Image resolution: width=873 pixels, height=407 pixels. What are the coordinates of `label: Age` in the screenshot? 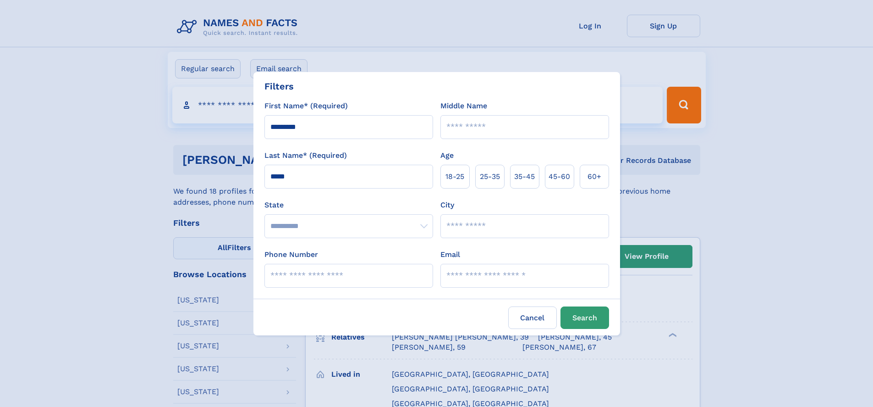 It's located at (447, 155).